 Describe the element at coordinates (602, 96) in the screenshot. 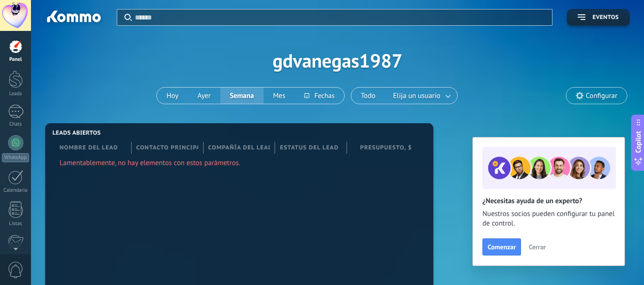

I see `span: Configurar` at that location.